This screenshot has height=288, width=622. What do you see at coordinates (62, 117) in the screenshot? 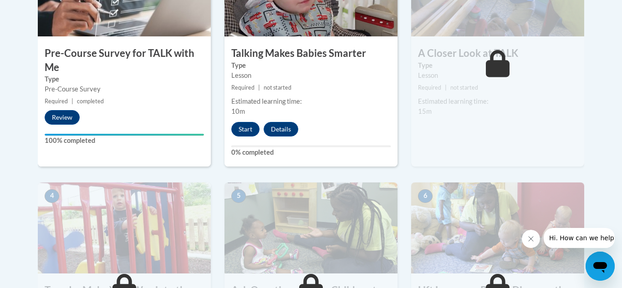
I see `button: Review` at bounding box center [62, 117].